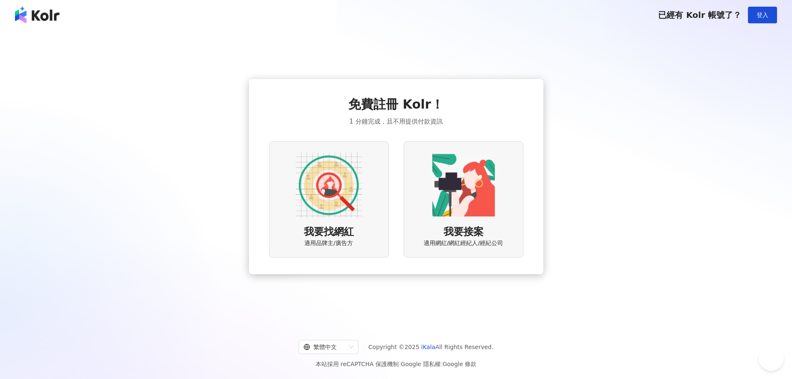 This screenshot has height=379, width=792. I want to click on a: Google 隱私權, so click(421, 364).